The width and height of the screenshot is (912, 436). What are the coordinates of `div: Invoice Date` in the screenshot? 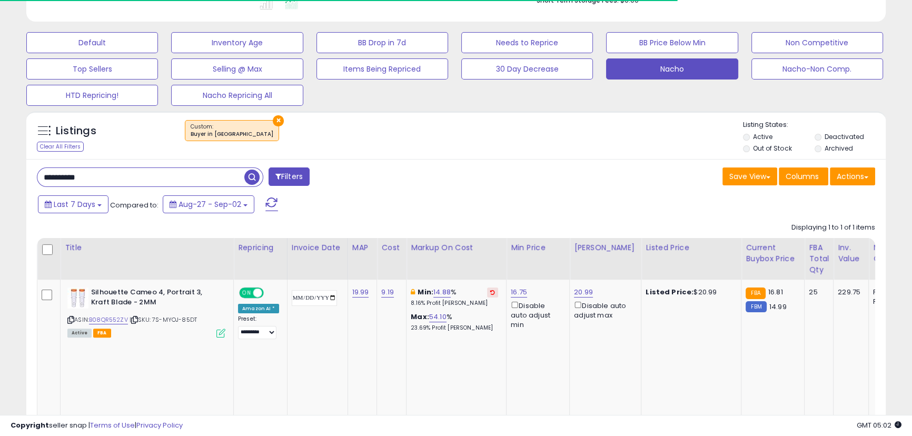 It's located at (318, 248).